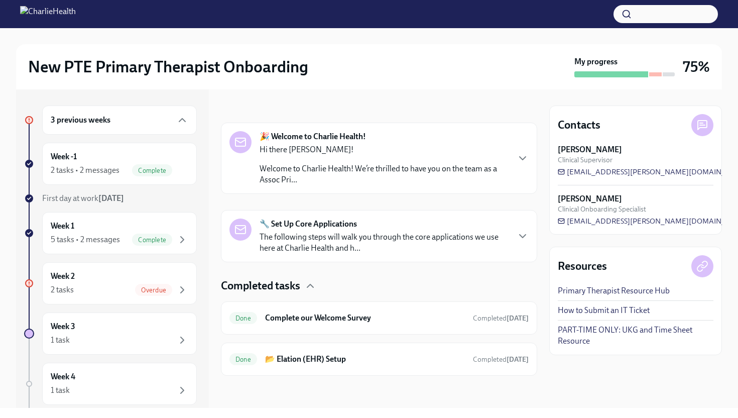  Describe the element at coordinates (308, 224) in the screenshot. I see `strong: 🔧 Set Up Core Applications` at that location.